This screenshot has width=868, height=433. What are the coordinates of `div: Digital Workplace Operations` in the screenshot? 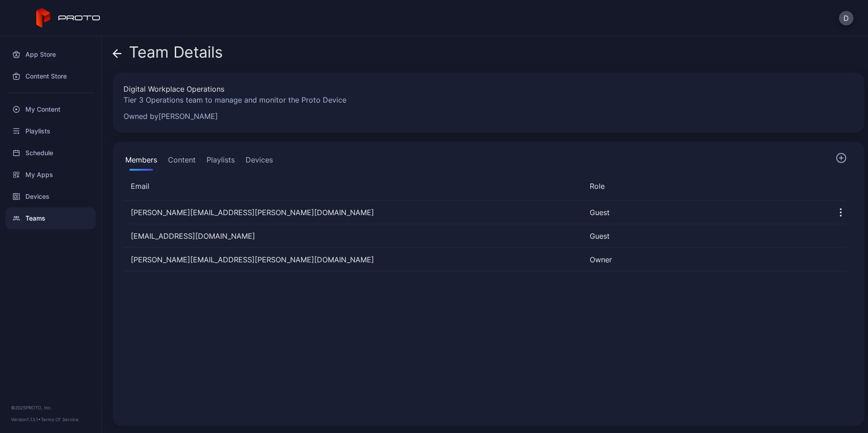 It's located at (483, 89).